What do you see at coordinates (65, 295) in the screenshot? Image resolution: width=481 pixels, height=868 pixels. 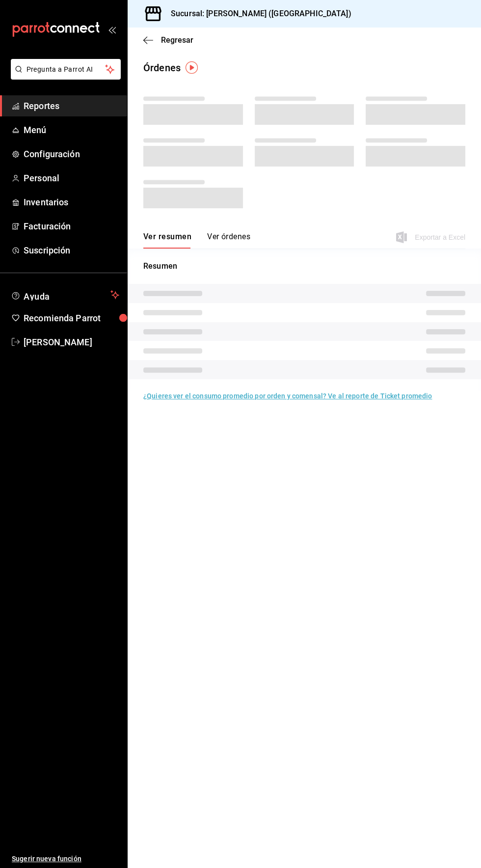 I see `span: Ayuda` at bounding box center [65, 295].